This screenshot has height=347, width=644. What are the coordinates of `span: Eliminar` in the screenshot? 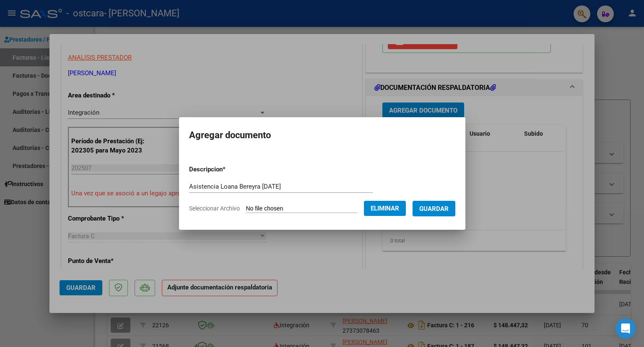 It's located at (385, 208).